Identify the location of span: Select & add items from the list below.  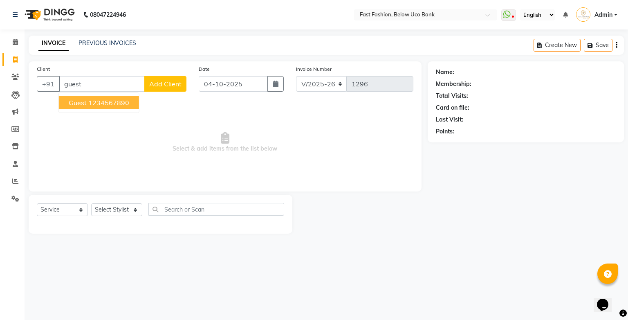
(225, 142).